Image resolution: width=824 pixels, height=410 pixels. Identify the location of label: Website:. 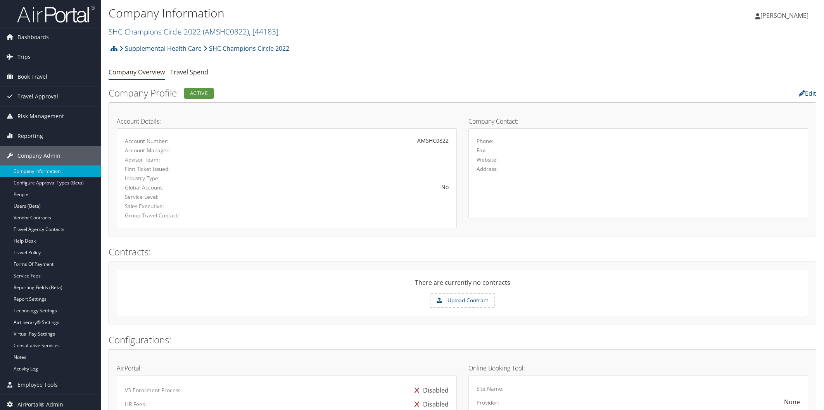
(487, 160).